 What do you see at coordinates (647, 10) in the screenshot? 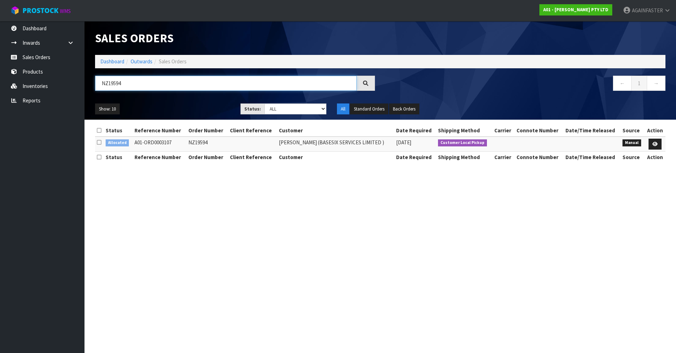
I see `span: AGAINFASTER` at bounding box center [647, 10].